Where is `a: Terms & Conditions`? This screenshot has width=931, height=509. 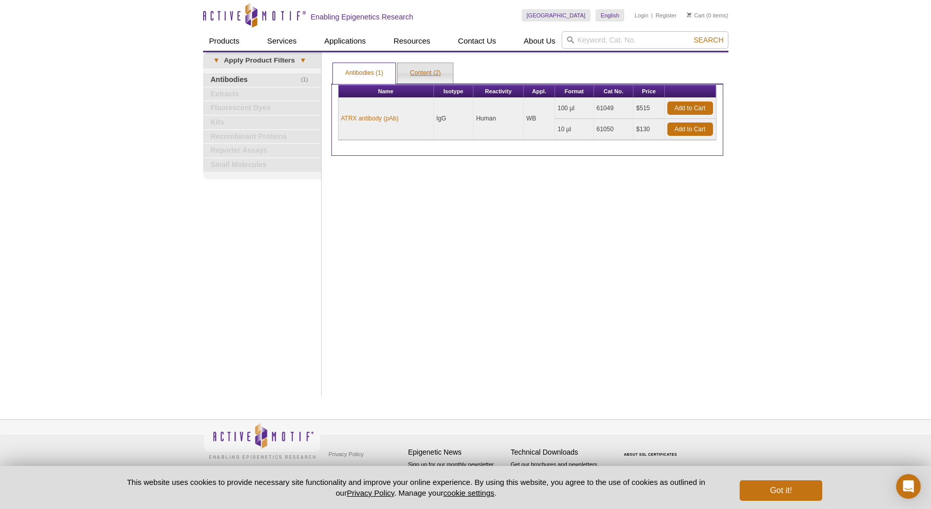 a: Terms & Conditions is located at coordinates (353, 470).